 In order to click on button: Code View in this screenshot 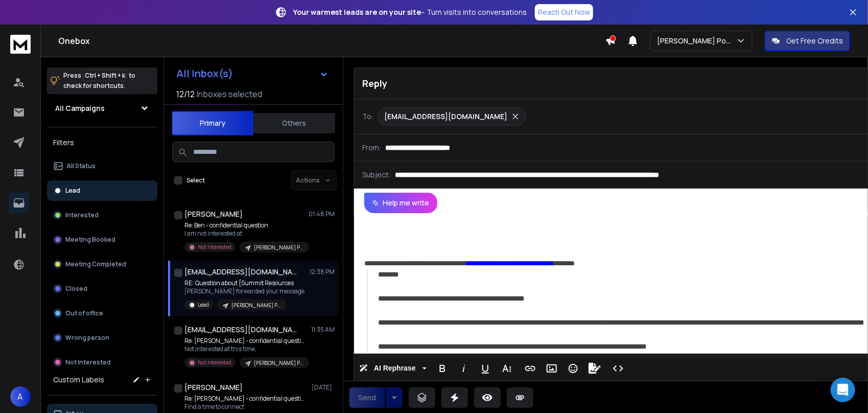, I will do `click(619, 368)`.